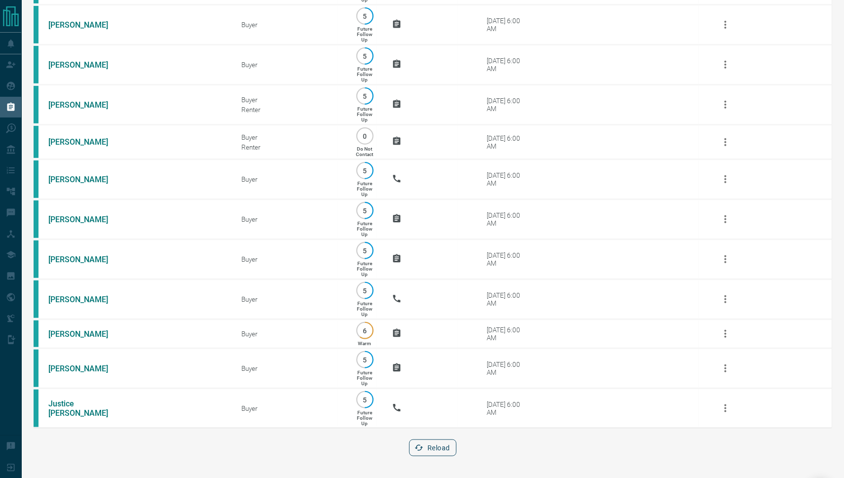 This screenshot has height=478, width=844. What do you see at coordinates (364, 152) in the screenshot?
I see `p: Do Not Contact` at bounding box center [364, 152].